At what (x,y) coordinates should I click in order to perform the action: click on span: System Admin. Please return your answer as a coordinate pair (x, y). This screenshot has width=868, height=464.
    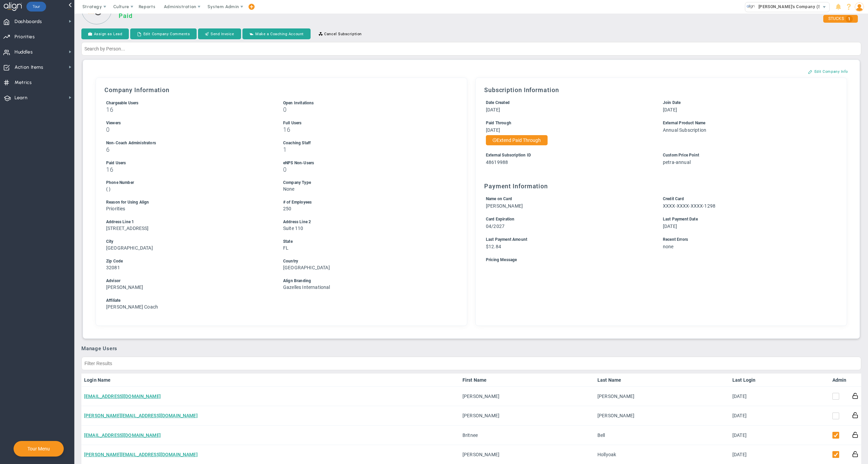
    Looking at the image, I should click on (223, 7).